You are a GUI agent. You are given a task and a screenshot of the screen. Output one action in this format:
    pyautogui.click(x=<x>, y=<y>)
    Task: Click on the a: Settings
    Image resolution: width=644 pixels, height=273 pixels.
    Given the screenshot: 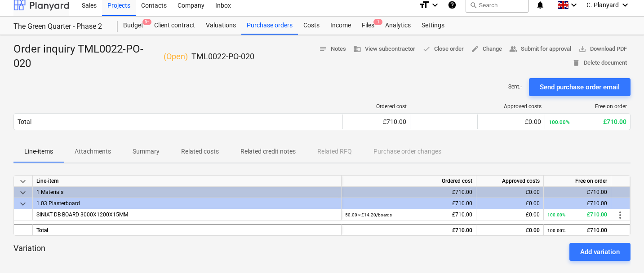 What is the action you would take?
    pyautogui.click(x=433, y=26)
    